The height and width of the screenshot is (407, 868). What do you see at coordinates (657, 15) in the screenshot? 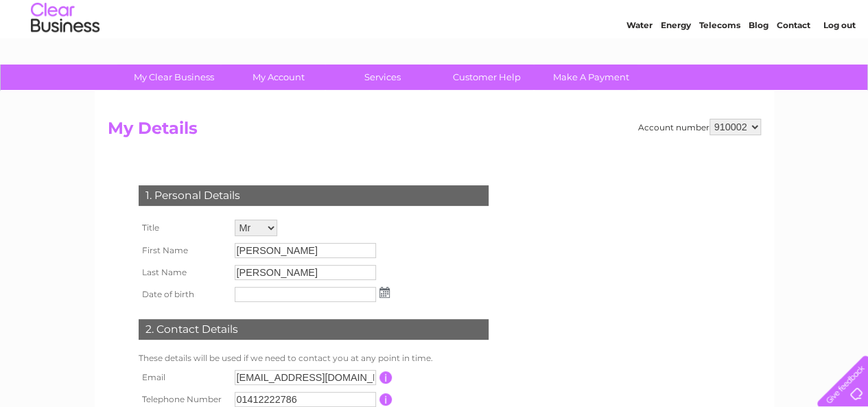
I see `a: 0333 014 3131` at bounding box center [657, 15].